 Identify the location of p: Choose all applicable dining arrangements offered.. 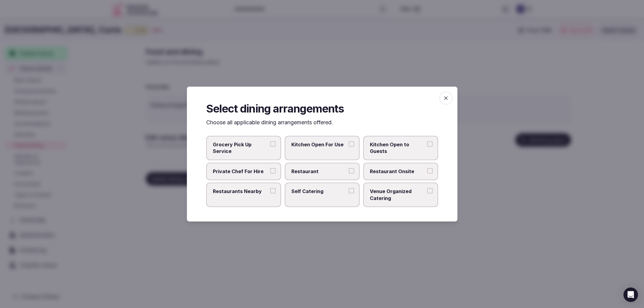
(322, 122).